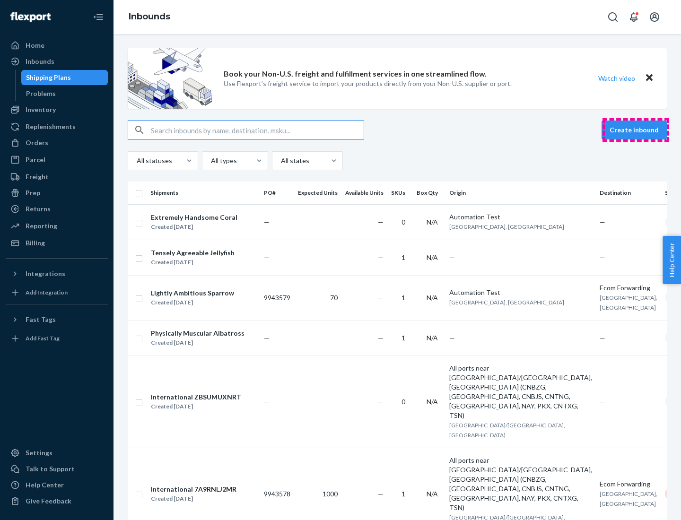  Describe the element at coordinates (35, 243) in the screenshot. I see `div: Billing` at that location.